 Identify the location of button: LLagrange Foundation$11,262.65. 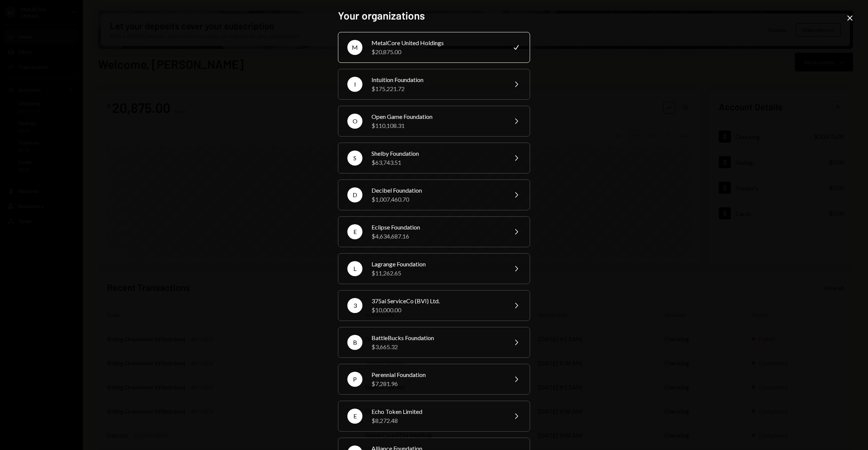
(434, 269).